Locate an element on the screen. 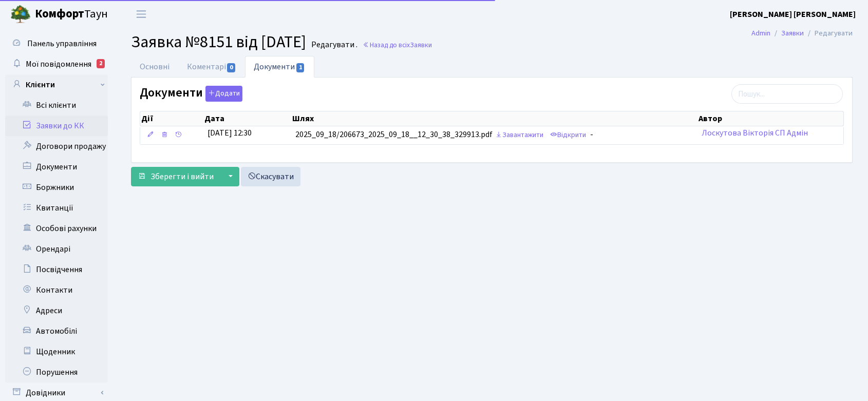  nav: breadcrumb is located at coordinates (801, 34).